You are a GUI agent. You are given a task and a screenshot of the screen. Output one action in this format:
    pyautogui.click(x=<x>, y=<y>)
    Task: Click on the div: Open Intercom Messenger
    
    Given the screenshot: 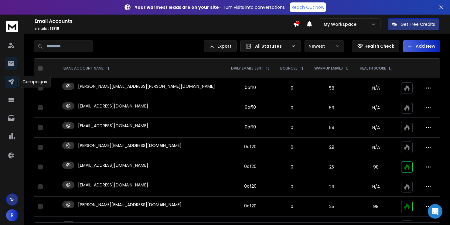 What is the action you would take?
    pyautogui.click(x=435, y=211)
    